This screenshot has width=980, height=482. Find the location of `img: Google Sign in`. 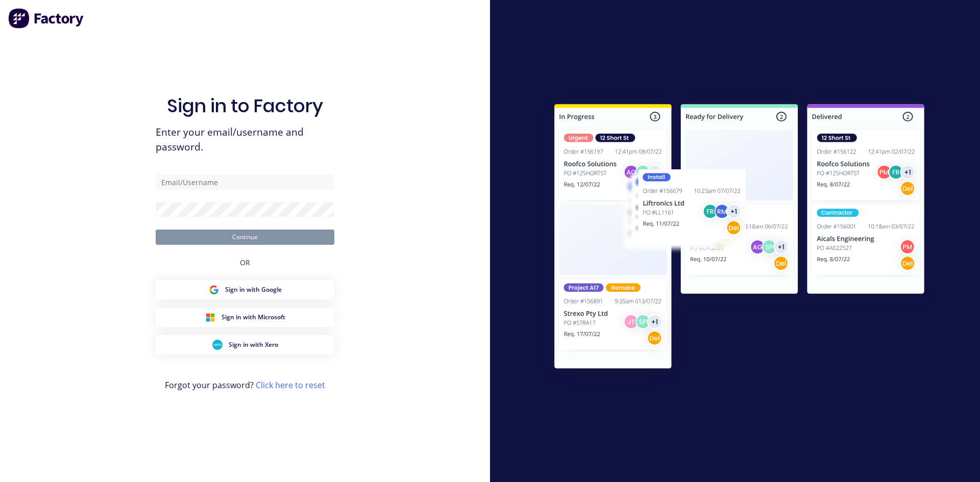

img: Google Sign in is located at coordinates (214, 290).